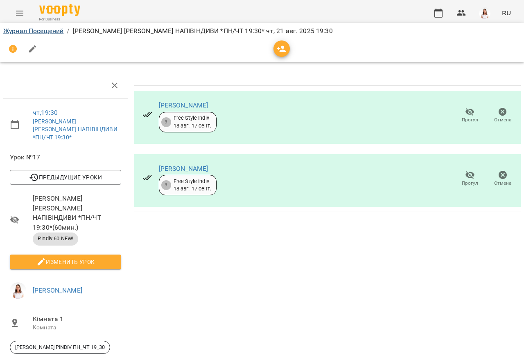 This screenshot has height=360, width=524. Describe the element at coordinates (65, 178) in the screenshot. I see `span: Предыдущие уроки` at that location.